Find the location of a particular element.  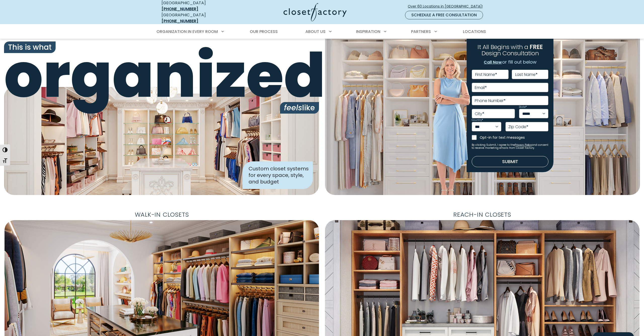

span: Our Process is located at coordinates (264, 32).